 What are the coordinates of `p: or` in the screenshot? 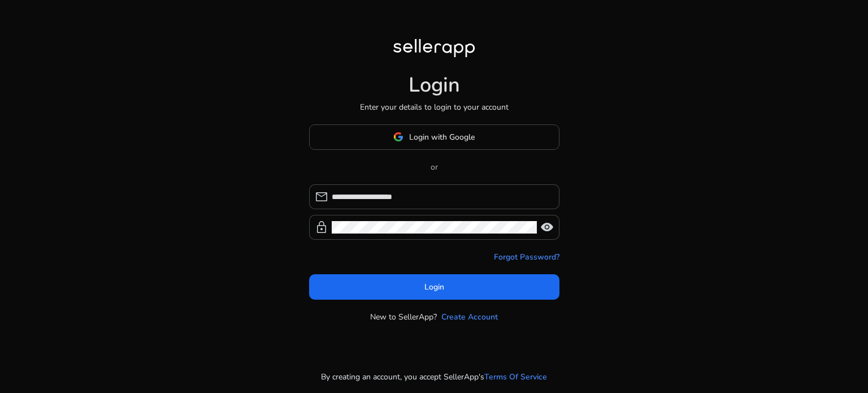 It's located at (434, 167).